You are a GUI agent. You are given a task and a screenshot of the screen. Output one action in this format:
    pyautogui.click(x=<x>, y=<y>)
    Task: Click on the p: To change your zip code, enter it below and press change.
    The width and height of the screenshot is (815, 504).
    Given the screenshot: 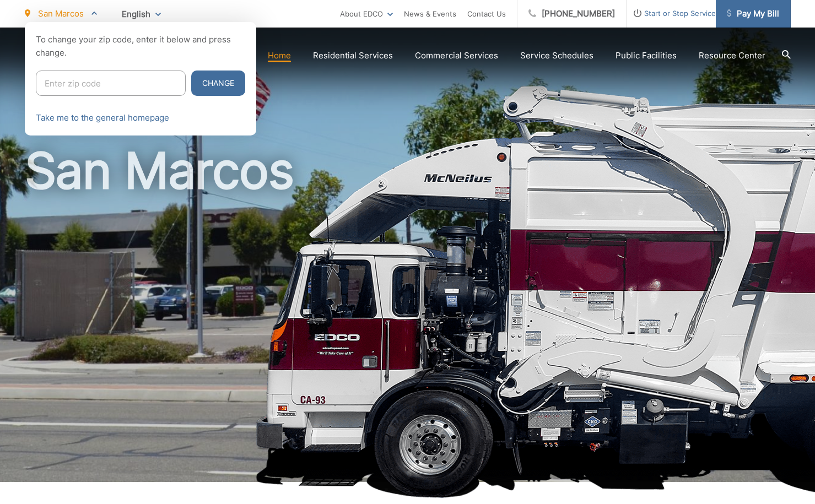 What is the action you would take?
    pyautogui.click(x=141, y=46)
    